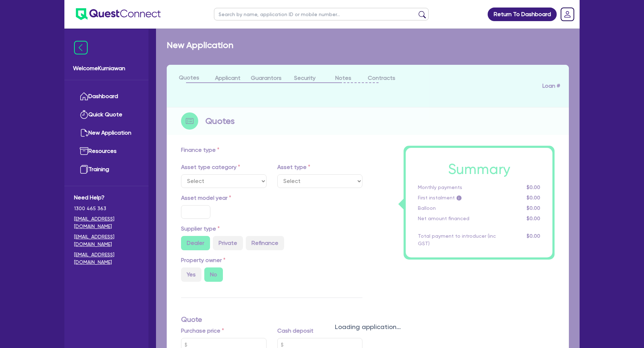 This screenshot has width=644, height=348. Describe the element at coordinates (106, 115) in the screenshot. I see `a: Quick Quote` at that location.